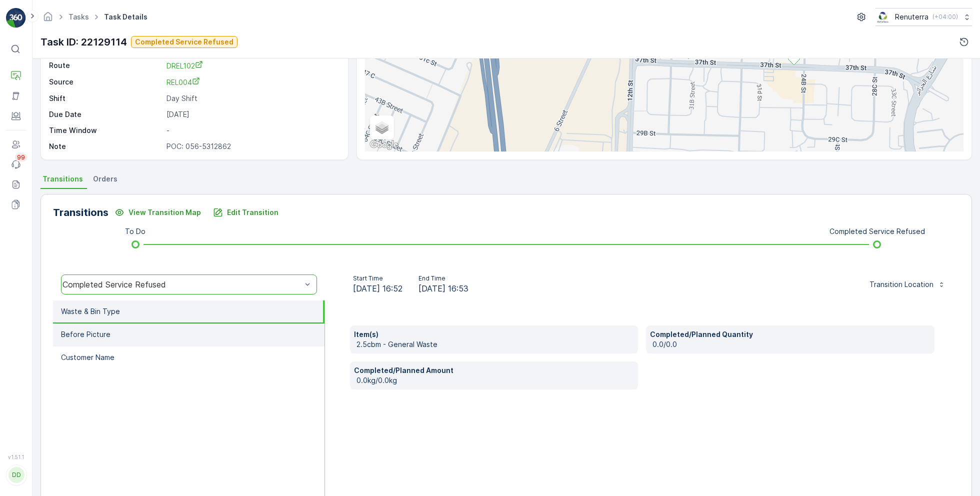 The image size is (980, 496). I want to click on a: Tasks, so click(78, 16).